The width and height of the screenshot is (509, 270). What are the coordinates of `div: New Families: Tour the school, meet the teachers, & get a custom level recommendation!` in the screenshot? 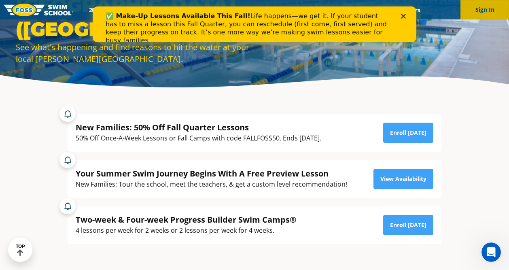 It's located at (211, 184).